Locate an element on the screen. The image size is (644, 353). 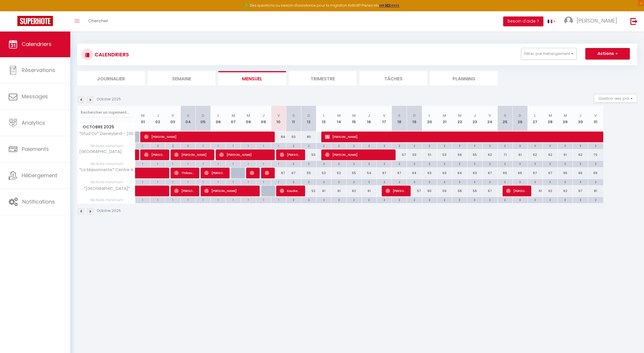
th: 18 is located at coordinates (399, 118).